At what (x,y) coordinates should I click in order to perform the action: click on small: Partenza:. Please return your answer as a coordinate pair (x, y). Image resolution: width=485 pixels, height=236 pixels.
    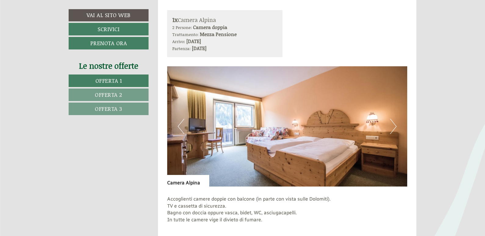
    Looking at the image, I should click on (182, 48).